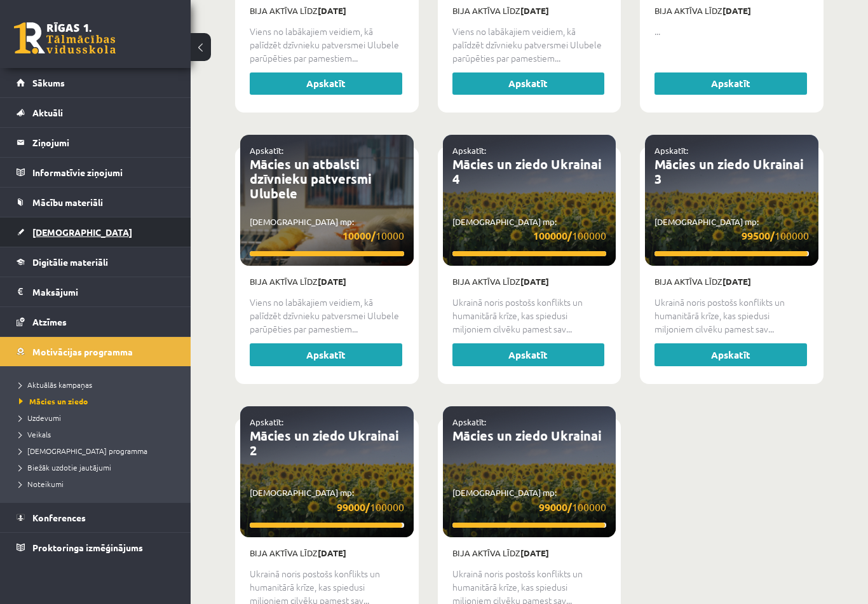 The height and width of the screenshot is (604, 868). Describe the element at coordinates (98, 434) in the screenshot. I see `a: Veikals` at that location.